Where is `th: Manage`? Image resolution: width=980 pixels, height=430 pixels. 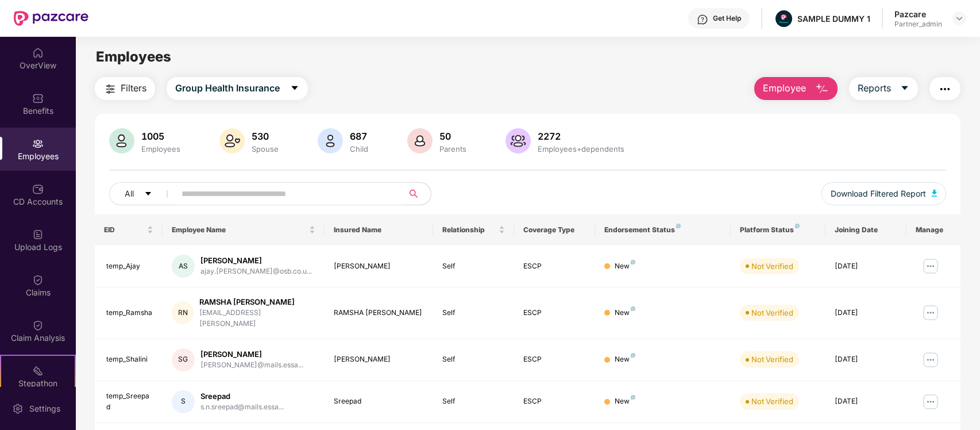 th: Manage is located at coordinates (934, 230).